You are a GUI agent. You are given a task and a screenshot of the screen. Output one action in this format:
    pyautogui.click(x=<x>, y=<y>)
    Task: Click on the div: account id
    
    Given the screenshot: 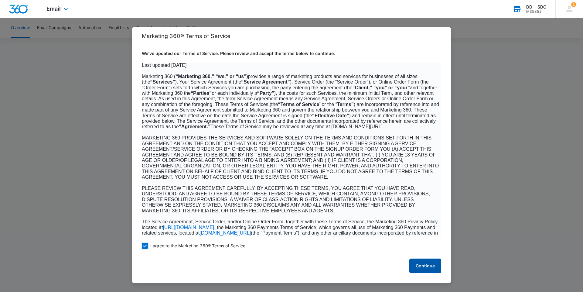 What is the action you would take?
    pyautogui.click(x=536, y=12)
    